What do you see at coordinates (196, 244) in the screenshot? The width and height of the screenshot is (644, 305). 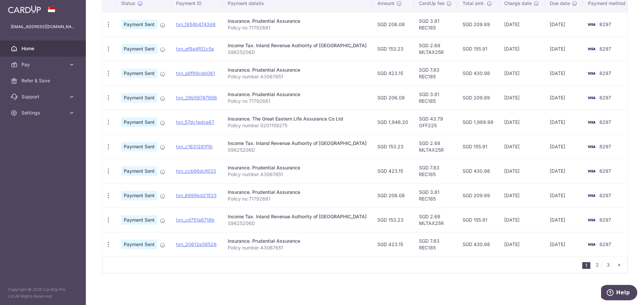 I see `a: txn_20612e38526` at bounding box center [196, 244].